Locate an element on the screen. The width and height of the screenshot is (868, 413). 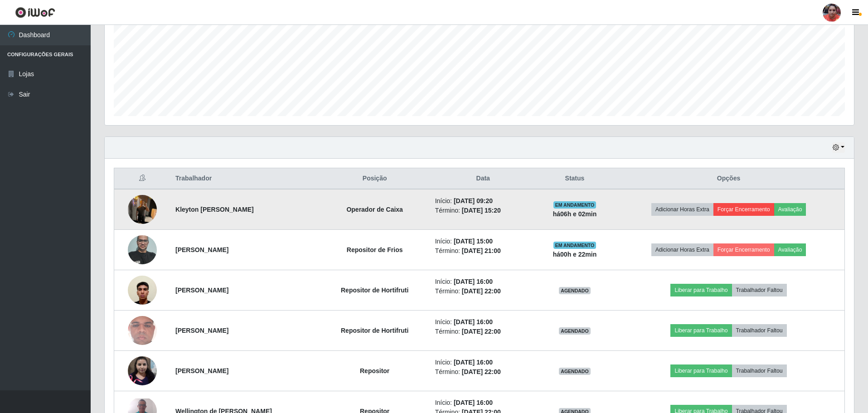
strong: Repositor de Frios is located at coordinates (375, 250).